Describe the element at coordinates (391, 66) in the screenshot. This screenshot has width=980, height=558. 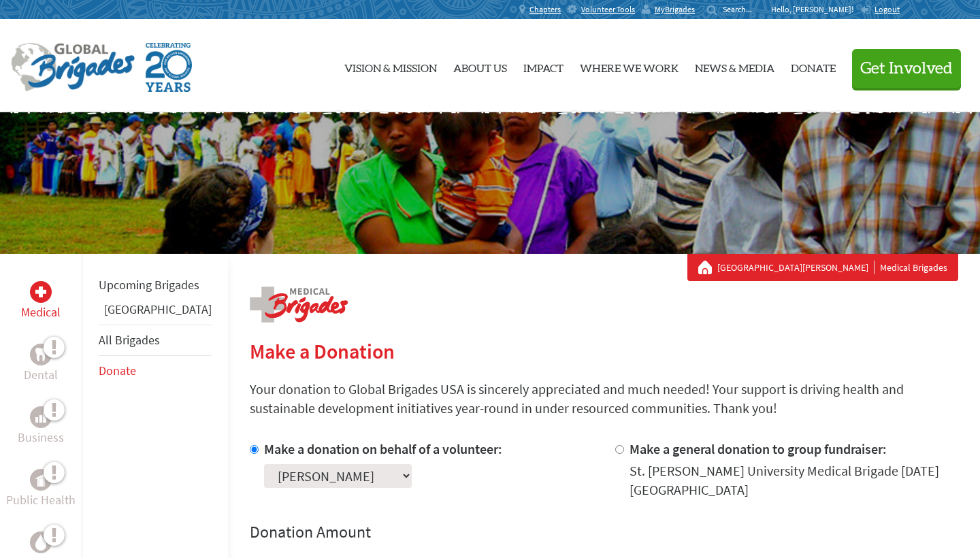
I see `a: Vision & Mission` at that location.